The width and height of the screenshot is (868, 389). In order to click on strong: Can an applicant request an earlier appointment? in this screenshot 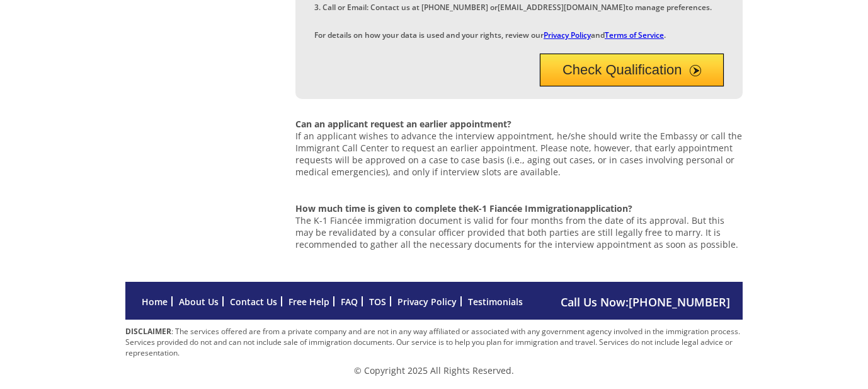, I will do `click(404, 124)`.